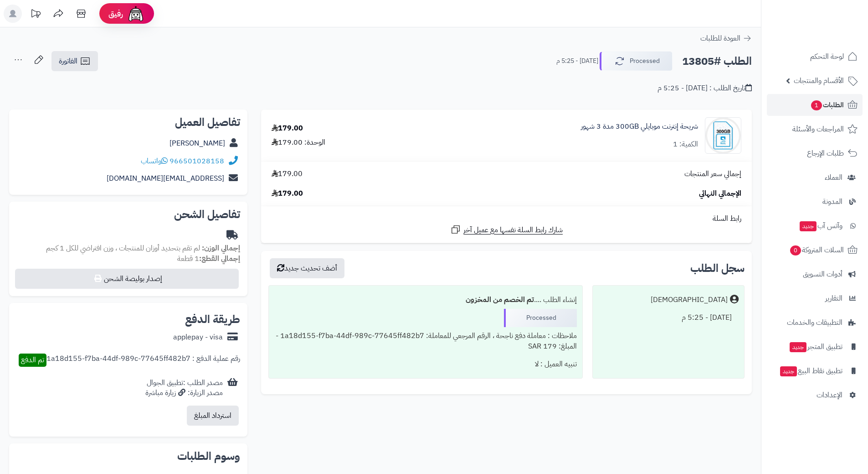 The height and width of the screenshot is (474, 868). What do you see at coordinates (506, 218) in the screenshot?
I see `div: رابط السلة` at bounding box center [506, 218].